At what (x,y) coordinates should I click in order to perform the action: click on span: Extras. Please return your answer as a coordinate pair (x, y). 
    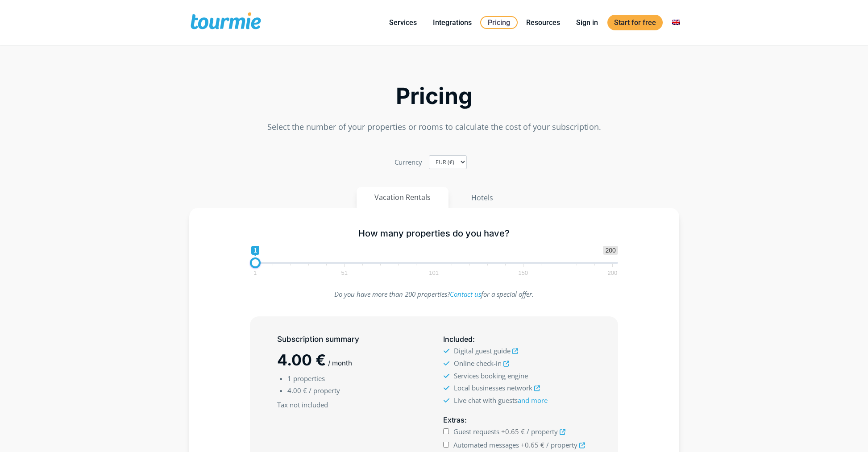
    Looking at the image, I should click on (454, 420).